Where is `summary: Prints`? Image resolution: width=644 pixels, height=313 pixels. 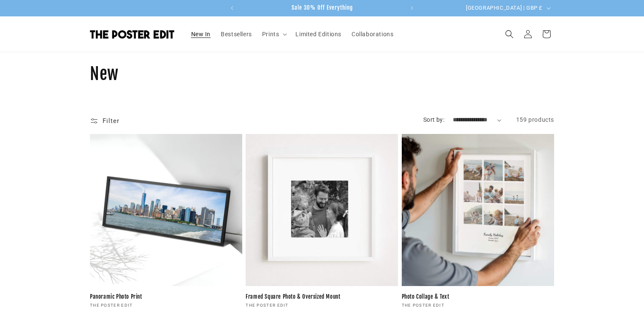
summary: Prints is located at coordinates (274, 34).